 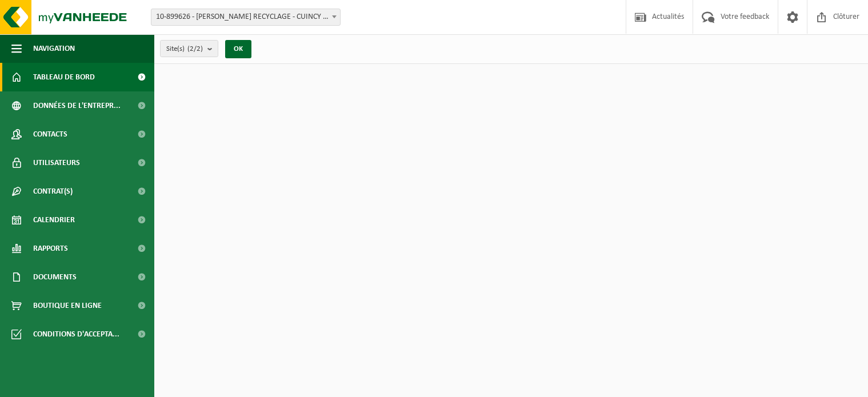 What do you see at coordinates (245, 17) in the screenshot?
I see `span: 10-899626 - THEYS RECYCLAGE - CUINCY - CUINCY` at bounding box center [245, 17].